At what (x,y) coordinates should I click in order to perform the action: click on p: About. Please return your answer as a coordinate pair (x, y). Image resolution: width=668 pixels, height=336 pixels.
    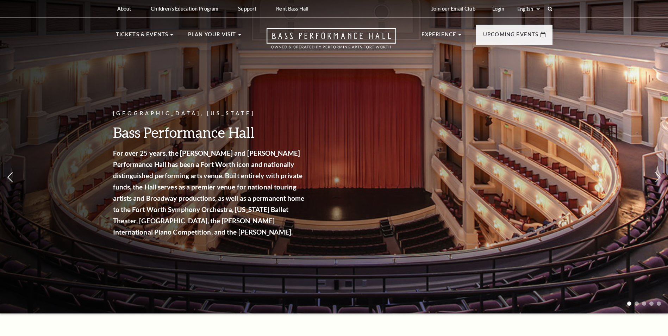
    Looking at the image, I should click on (124, 8).